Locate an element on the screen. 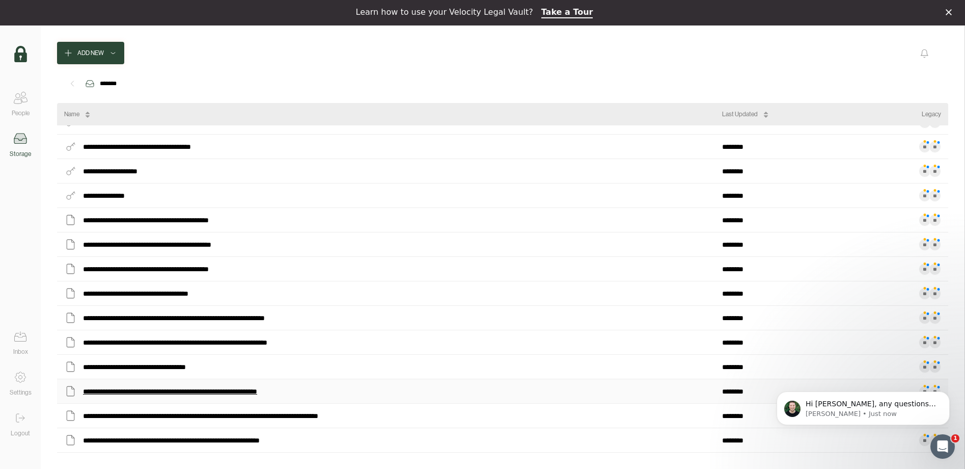  div: Legacy is located at coordinates (932, 114).